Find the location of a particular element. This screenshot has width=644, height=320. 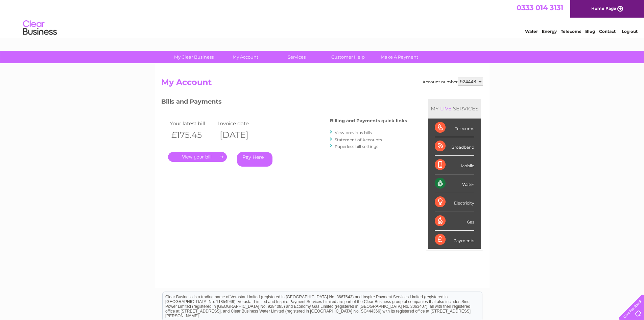

a: Water is located at coordinates (532, 31).